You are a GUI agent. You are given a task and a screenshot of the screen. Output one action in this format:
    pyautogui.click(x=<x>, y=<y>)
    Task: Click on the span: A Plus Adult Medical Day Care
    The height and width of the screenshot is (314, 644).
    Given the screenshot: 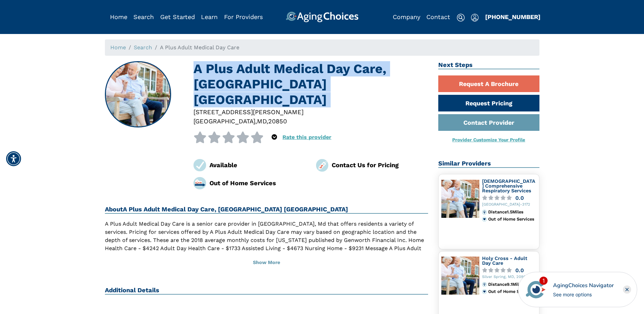 What is the action you would take?
    pyautogui.click(x=199, y=47)
    